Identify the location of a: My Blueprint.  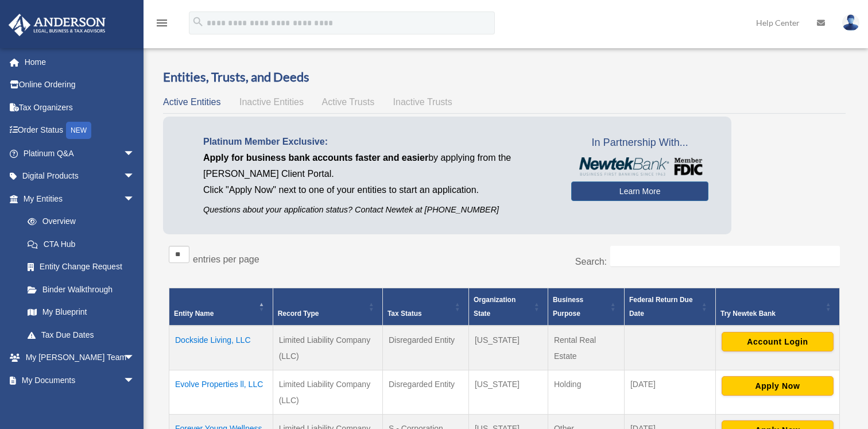
(81, 312).